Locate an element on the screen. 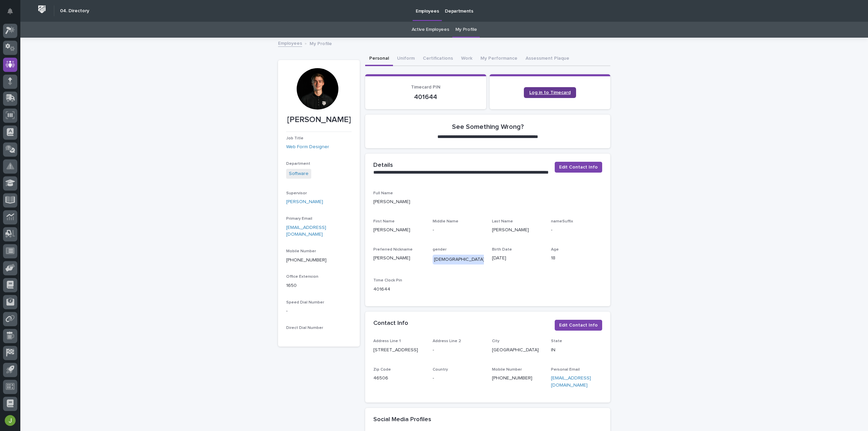 The height and width of the screenshot is (431, 868). span: Direct Dial Number is located at coordinates (304, 328).